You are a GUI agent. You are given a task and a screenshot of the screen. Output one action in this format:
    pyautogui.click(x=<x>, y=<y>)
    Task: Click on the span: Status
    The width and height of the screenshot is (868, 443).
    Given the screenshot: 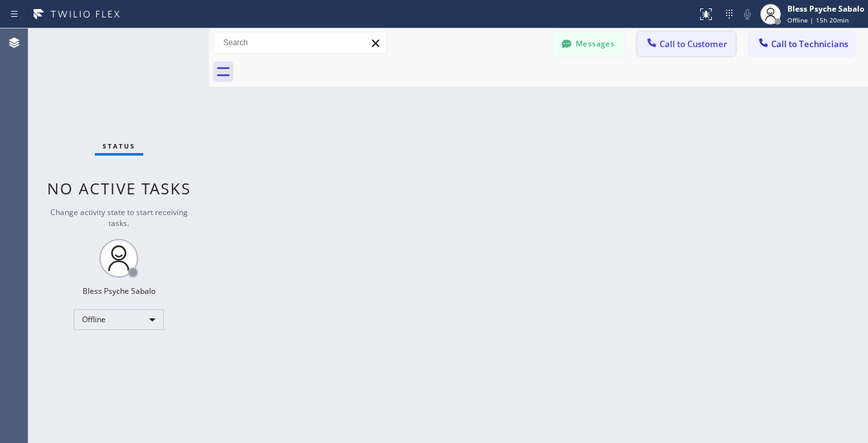 What is the action you would take?
    pyautogui.click(x=119, y=146)
    